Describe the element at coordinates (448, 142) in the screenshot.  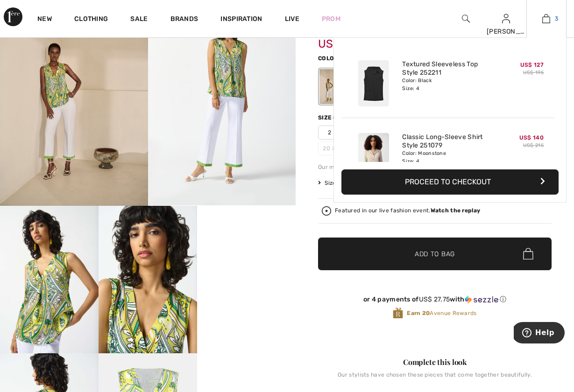
I see `a: Classic Long-Sleeve Shirt Style 251079` at that location.